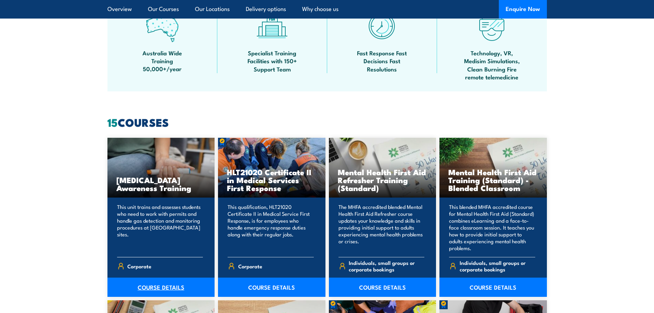 Image resolution: width=654 pixels, height=313 pixels. Describe the element at coordinates (113, 122) in the screenshot. I see `strong: 15` at that location.